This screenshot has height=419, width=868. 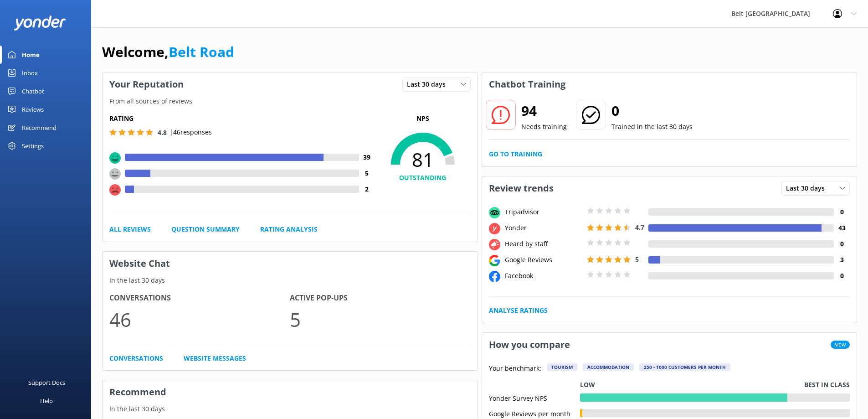 I want to click on div: Google Reviews per month, so click(x=535, y=413).